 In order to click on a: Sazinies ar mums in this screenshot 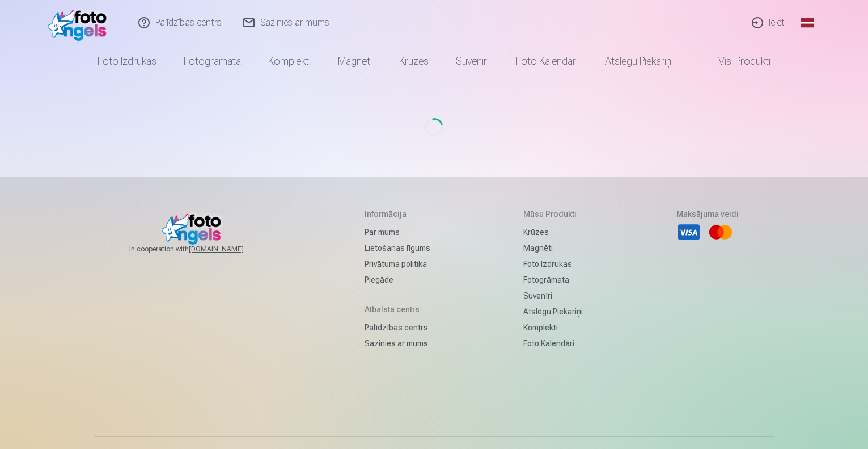, I will do `click(397, 344)`.